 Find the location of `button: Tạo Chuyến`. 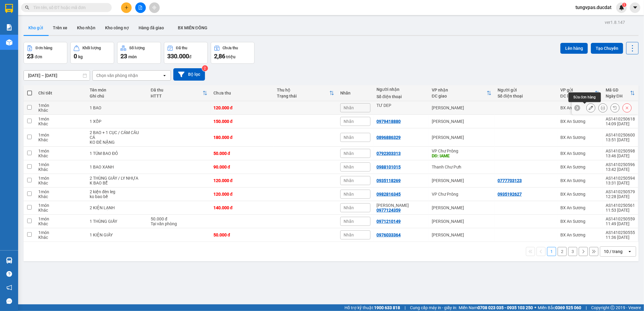

button: Tạo Chuyến is located at coordinates (607, 48).